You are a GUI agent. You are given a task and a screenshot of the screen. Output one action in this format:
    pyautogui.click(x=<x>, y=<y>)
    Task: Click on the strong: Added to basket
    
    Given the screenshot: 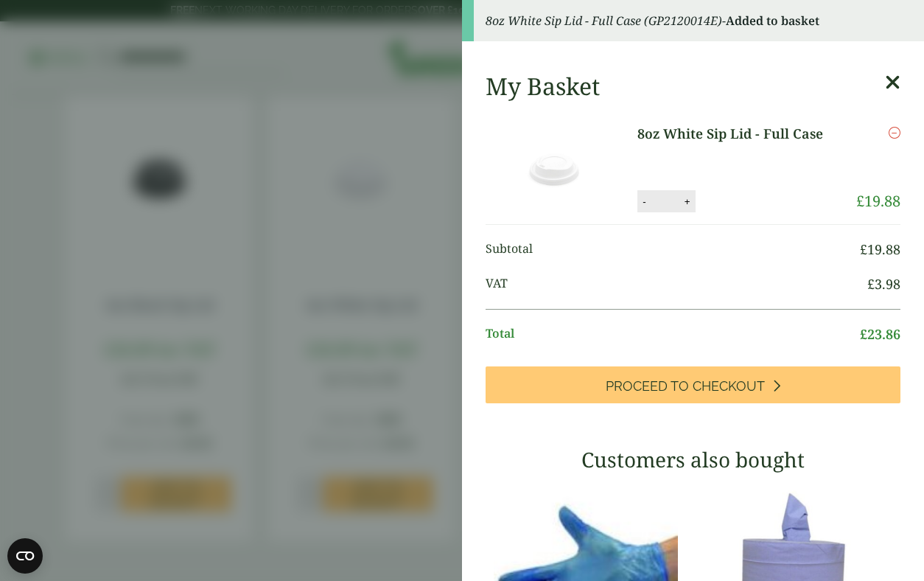 What is the action you would take?
    pyautogui.click(x=772, y=20)
    